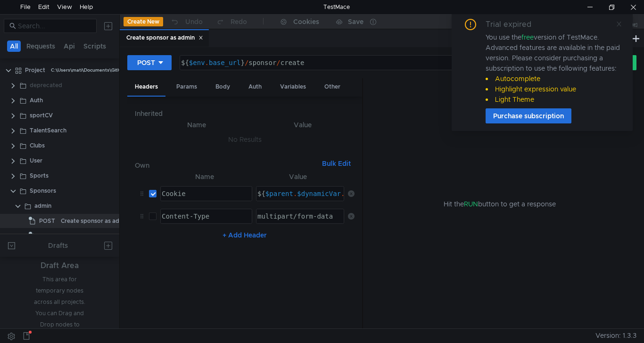 The height and width of the screenshot is (343, 644). What do you see at coordinates (477, 22) in the screenshot?
I see `button: local` at bounding box center [477, 22].